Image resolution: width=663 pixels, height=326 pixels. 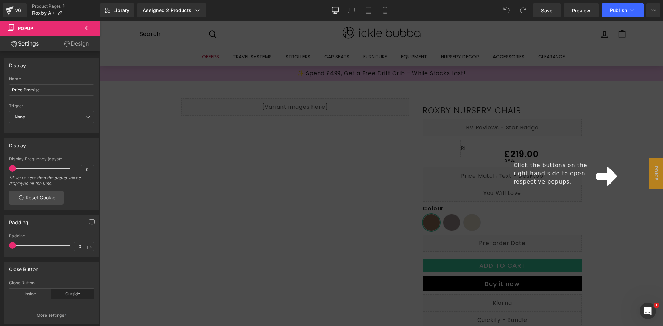 What do you see at coordinates (73, 294) in the screenshot?
I see `div: Outside` at bounding box center [73, 294].